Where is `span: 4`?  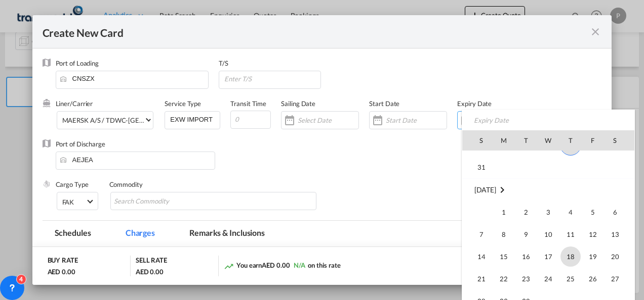 span: 4 is located at coordinates (571, 213).